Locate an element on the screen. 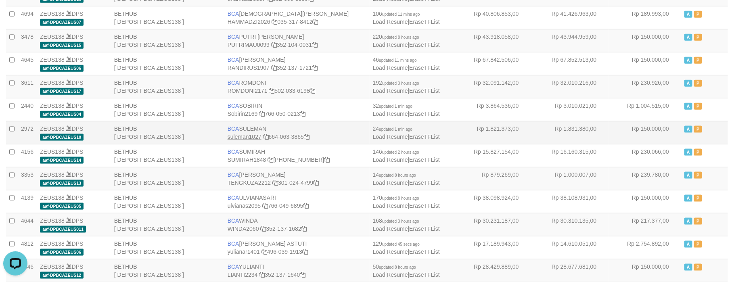 This screenshot has width=734, height=282. span: aaf-DPBCAZEUS04 is located at coordinates (62, 114).